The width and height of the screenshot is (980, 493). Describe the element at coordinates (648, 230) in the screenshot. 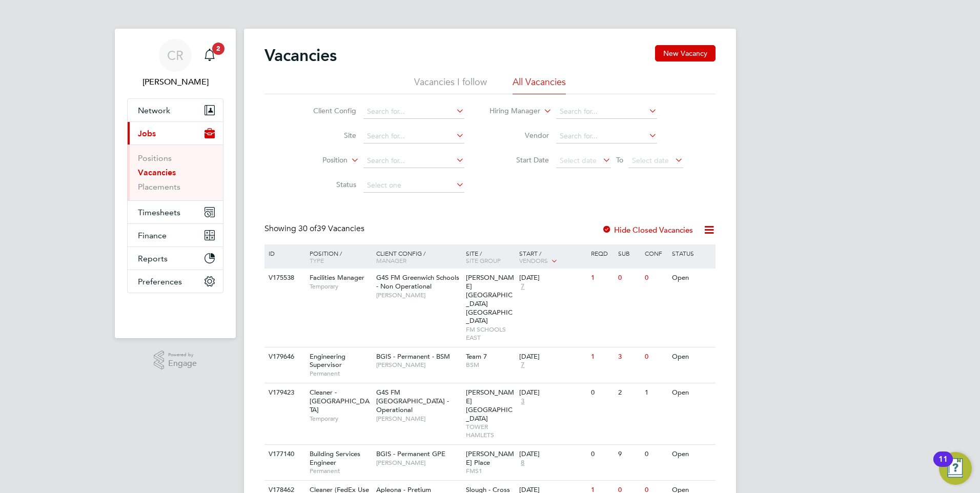

I see `label: Hide Closed Vacancies` at that location.